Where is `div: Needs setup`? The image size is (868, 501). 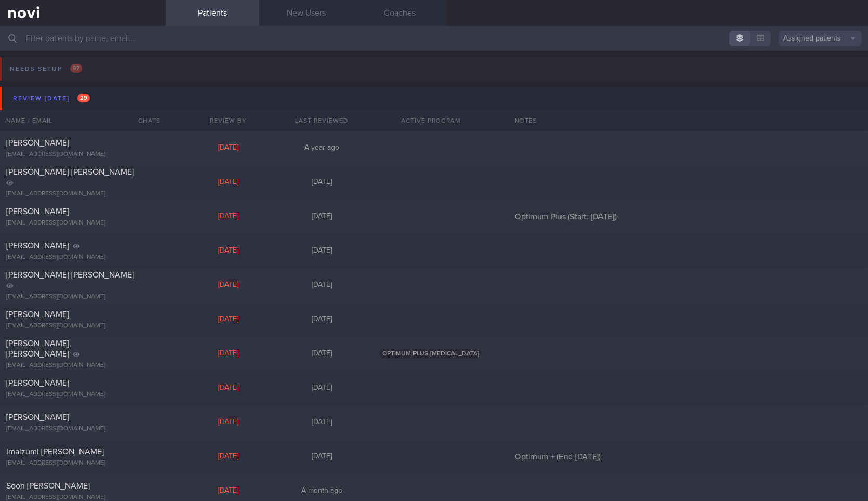
div: Needs setup is located at coordinates (46, 69).